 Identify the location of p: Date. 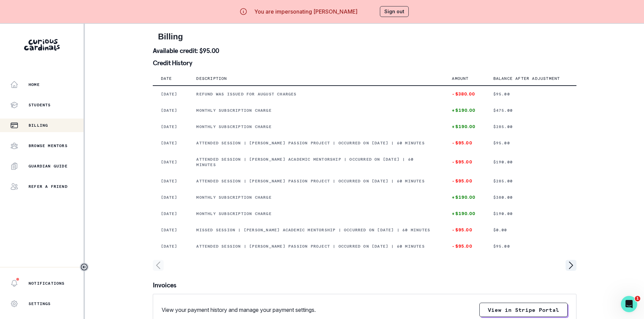
(166, 78).